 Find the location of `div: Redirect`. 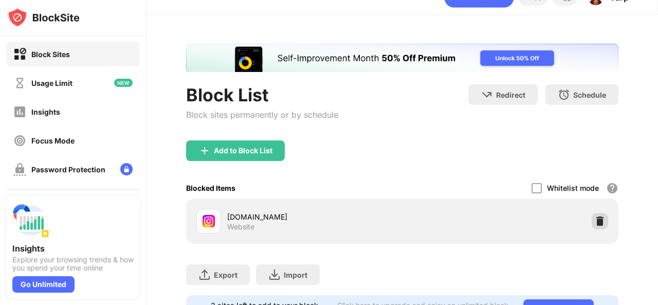

div: Redirect is located at coordinates (511, 95).